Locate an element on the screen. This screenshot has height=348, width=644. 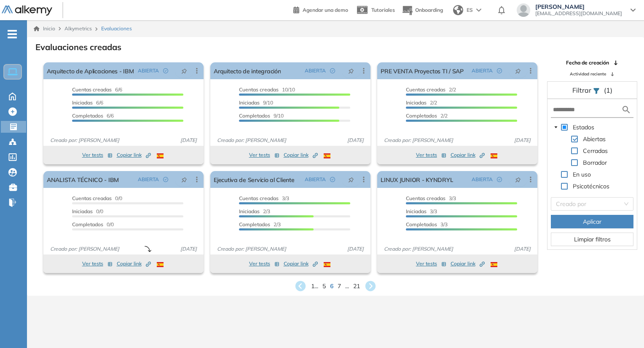
a: Inicio is located at coordinates (44, 29).